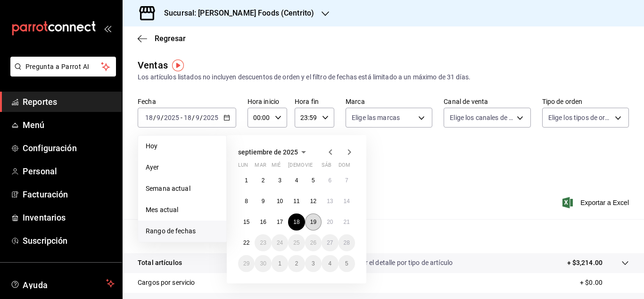 This screenshot has height=299, width=644. I want to click on span: Mes actual, so click(182, 210).